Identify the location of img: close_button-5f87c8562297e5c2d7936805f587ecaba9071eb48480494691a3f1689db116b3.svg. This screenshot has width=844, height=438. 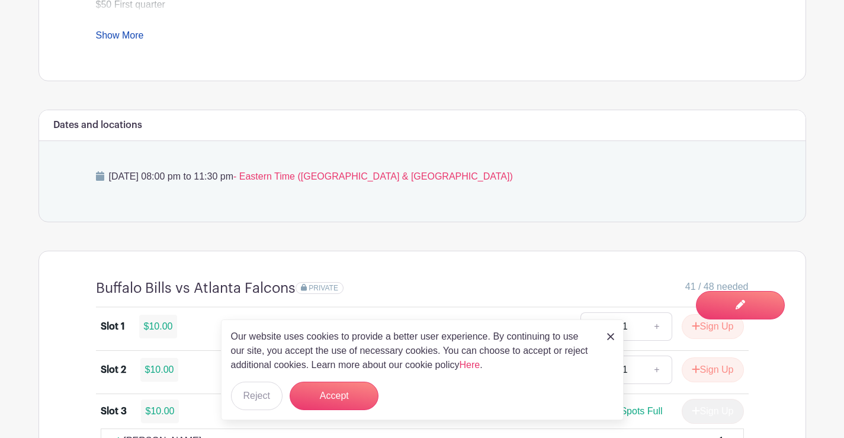
(611, 336).